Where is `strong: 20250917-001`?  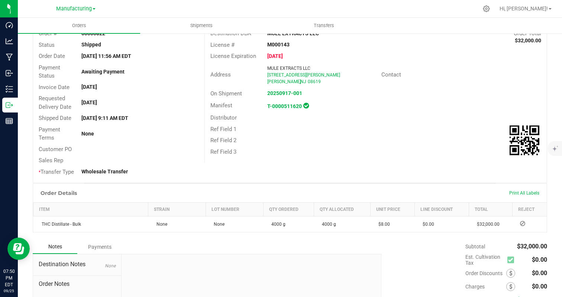
strong: 20250917-001 is located at coordinates (285, 93).